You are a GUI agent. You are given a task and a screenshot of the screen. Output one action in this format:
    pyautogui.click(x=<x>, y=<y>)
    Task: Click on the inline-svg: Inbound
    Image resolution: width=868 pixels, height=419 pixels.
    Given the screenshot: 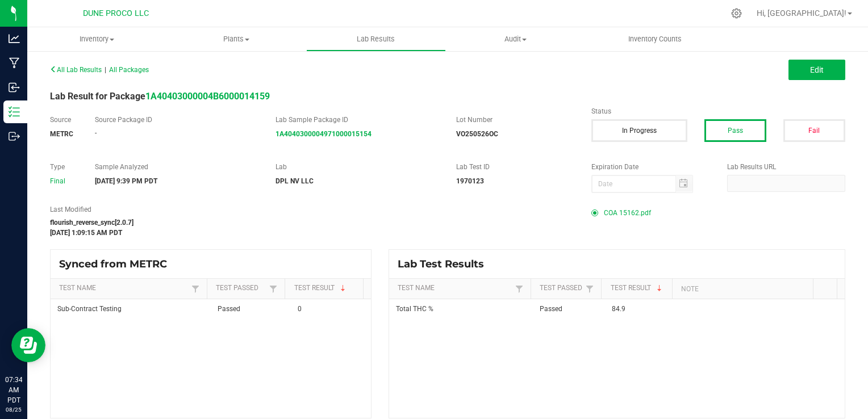 What is the action you would take?
    pyautogui.click(x=14, y=88)
    